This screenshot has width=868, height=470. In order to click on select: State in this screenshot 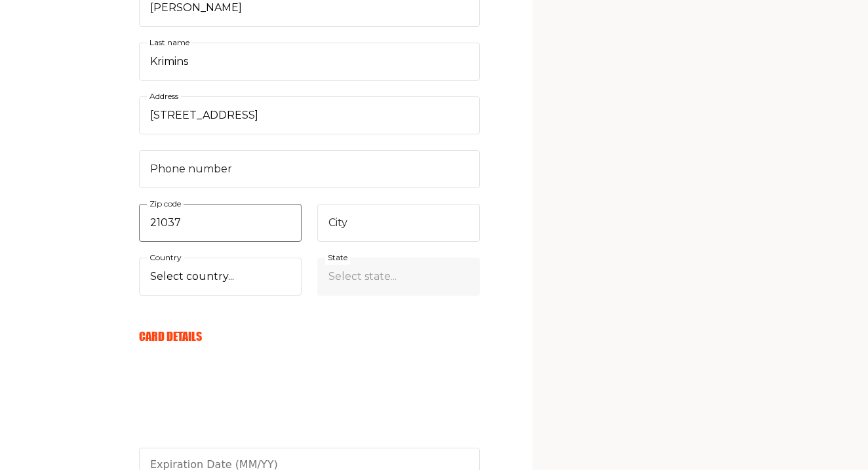, I will do `click(398, 277)`.